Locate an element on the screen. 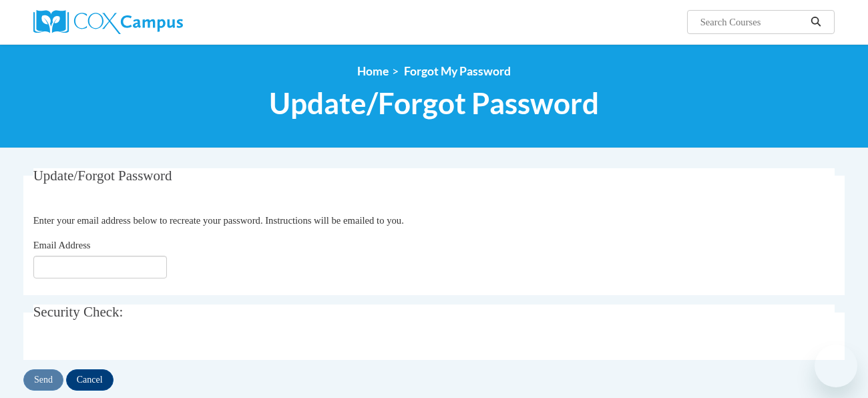  span: Security Check: is located at coordinates (78, 312).